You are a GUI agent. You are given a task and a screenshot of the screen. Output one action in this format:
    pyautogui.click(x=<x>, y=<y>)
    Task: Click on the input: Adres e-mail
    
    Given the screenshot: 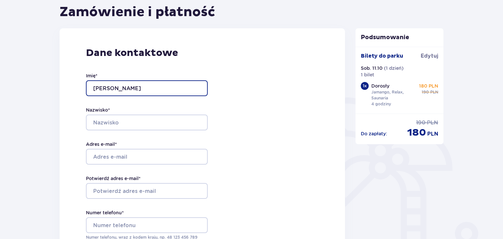 What is the action you would take?
    pyautogui.click(x=147, y=157)
    